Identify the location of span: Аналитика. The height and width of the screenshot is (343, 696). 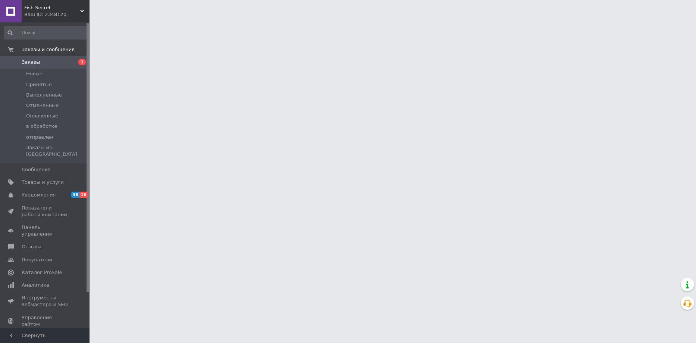
(35, 285).